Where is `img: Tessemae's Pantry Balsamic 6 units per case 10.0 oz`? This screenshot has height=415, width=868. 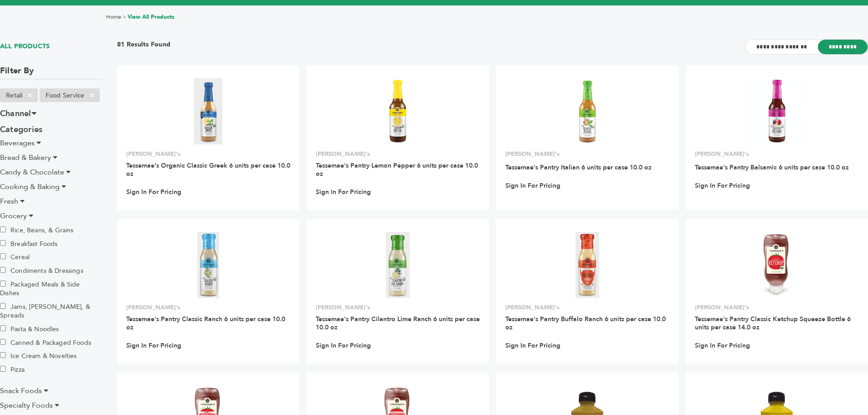 img: Tessemae's Pantry Balsamic 6 units per case 10.0 oz is located at coordinates (777, 111).